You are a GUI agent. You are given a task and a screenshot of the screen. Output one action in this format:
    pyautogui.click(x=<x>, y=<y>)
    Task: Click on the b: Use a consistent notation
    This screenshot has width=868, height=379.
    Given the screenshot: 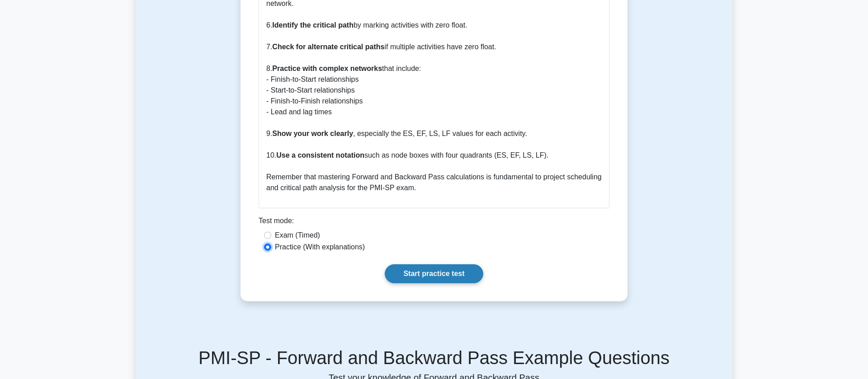 What is the action you would take?
    pyautogui.click(x=320, y=155)
    